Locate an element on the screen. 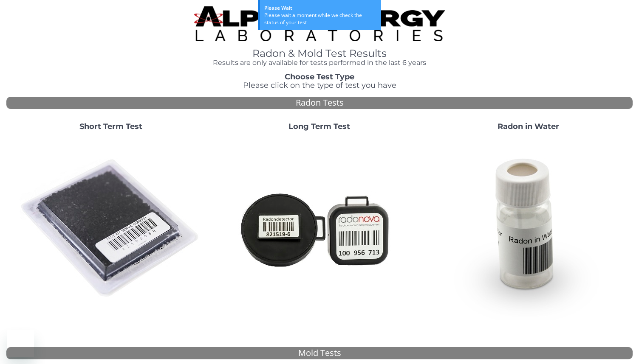  h4: Results are only available for tests performed in the last 6 years is located at coordinates (319, 63).